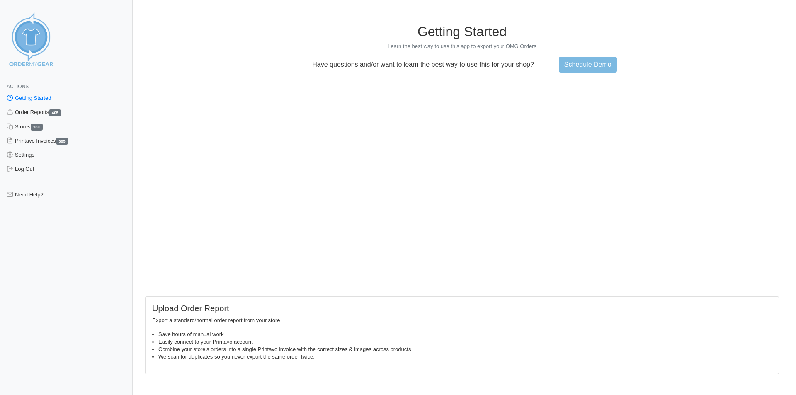 This screenshot has width=796, height=395. What do you see at coordinates (423, 65) in the screenshot?
I see `p: Have questions and/or want to learn the best way to use this for your shop?` at bounding box center [423, 65].